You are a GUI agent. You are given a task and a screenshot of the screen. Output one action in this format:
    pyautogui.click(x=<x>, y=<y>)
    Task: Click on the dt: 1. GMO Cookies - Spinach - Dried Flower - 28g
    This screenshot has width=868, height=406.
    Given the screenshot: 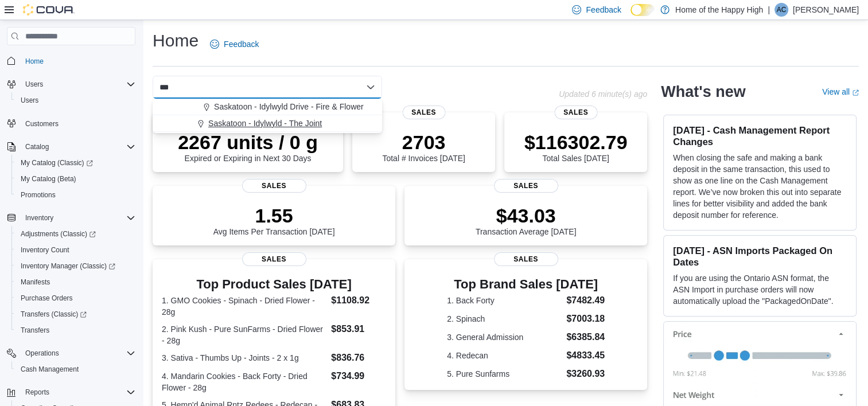 What is the action you would take?
    pyautogui.click(x=244, y=306)
    